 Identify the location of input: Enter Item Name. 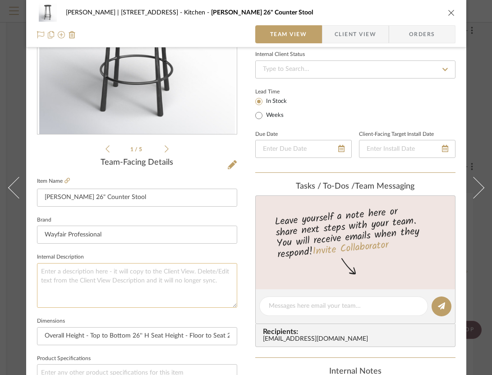
(137, 198).